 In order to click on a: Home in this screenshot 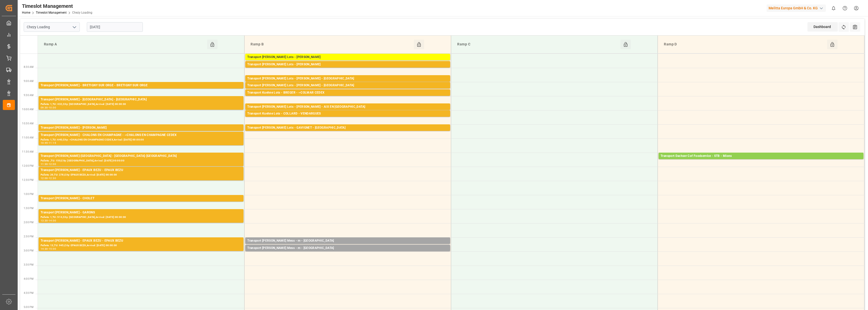, I will do `click(26, 12)`.